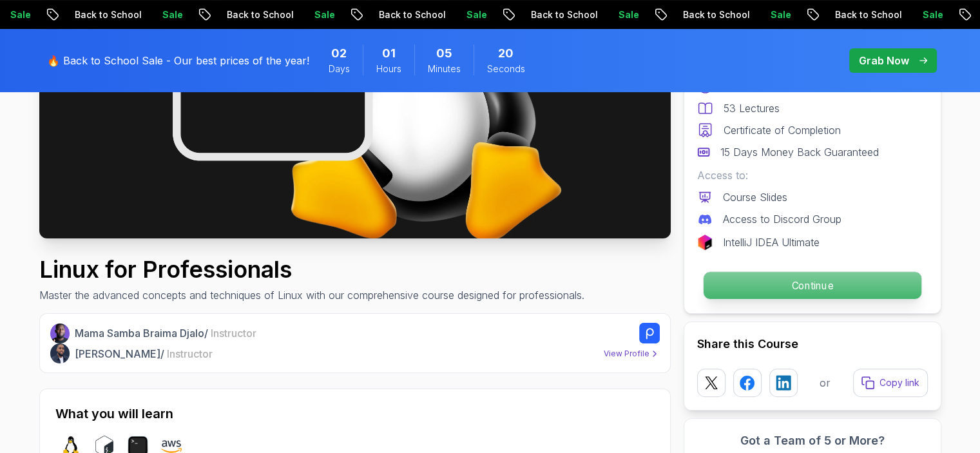 The height and width of the screenshot is (453, 980). I want to click on p: Access to:, so click(812, 175).